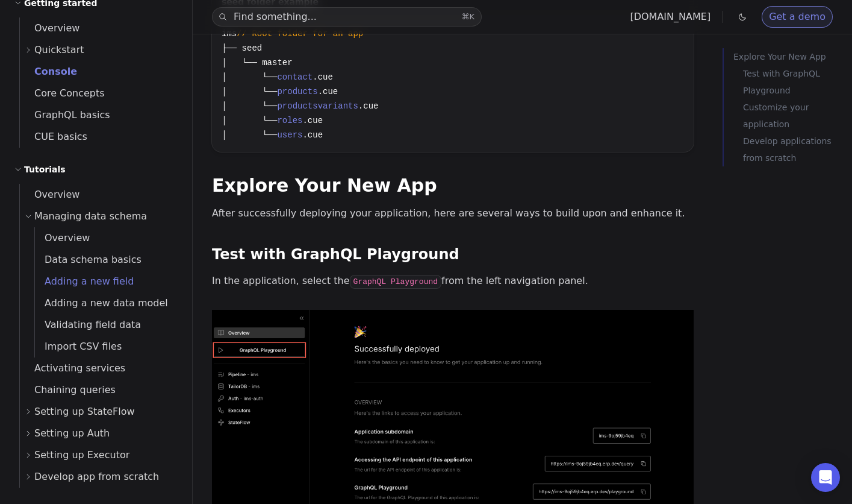 Image resolution: width=852 pixels, height=504 pixels. What do you see at coordinates (106, 281) in the screenshot?
I see `a: Adding a new field` at bounding box center [106, 281].